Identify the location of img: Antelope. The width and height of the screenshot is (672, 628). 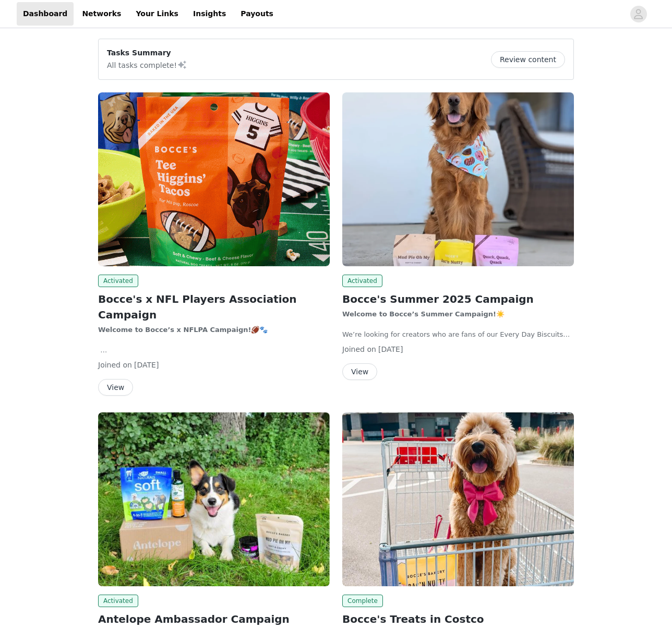
(214, 499).